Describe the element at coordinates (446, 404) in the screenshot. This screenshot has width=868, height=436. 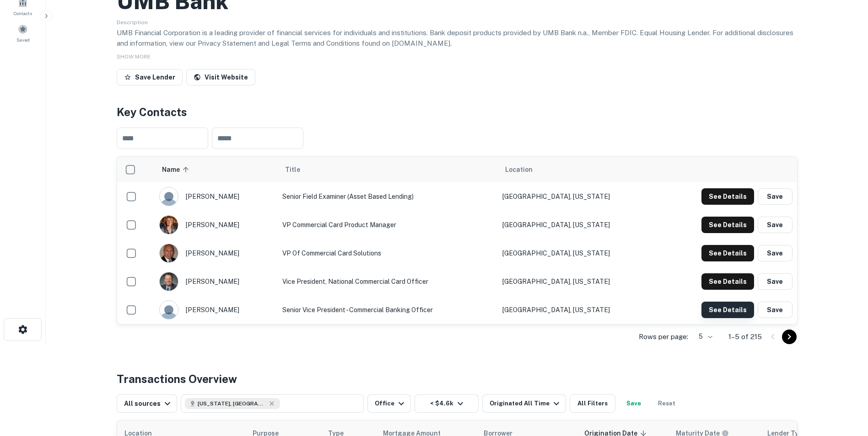
I see `button: < $4.6k` at that location.